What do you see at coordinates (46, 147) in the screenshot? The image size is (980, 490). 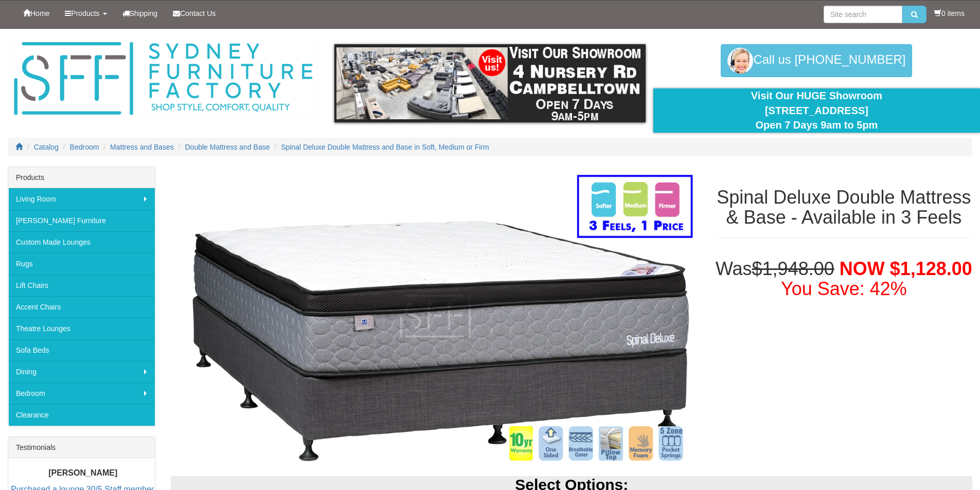 I see `span: Catalog` at bounding box center [46, 147].